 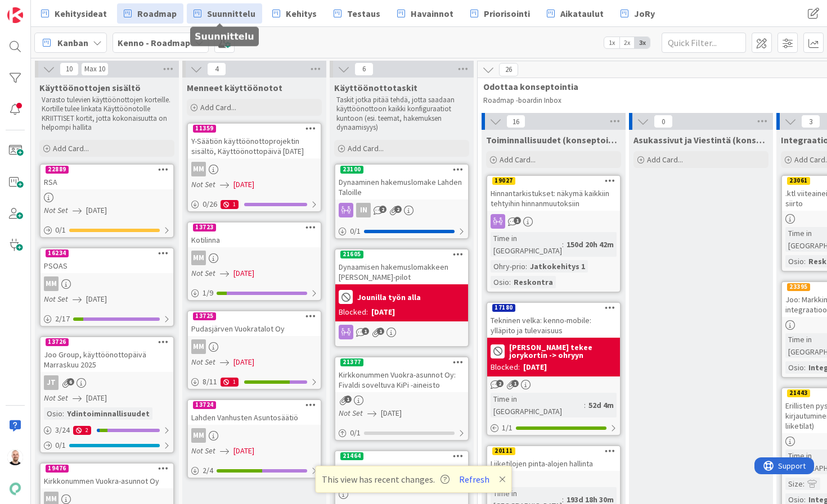 What do you see at coordinates (554, 181) in the screenshot?
I see `div: 19027` at bounding box center [554, 181].